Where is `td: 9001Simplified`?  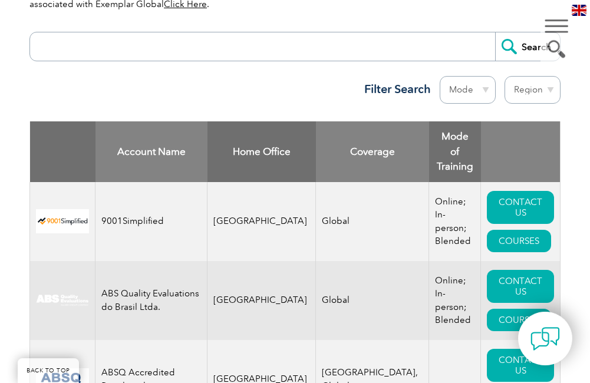
td: 9001Simplified is located at coordinates (151, 222).